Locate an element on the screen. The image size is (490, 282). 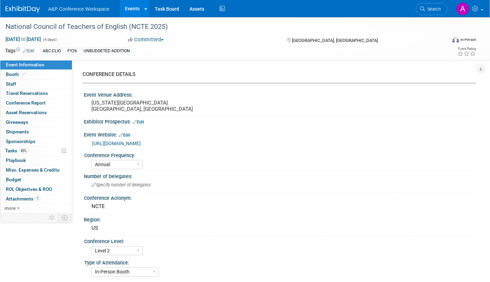
div: Event Website: is located at coordinates (280, 134).